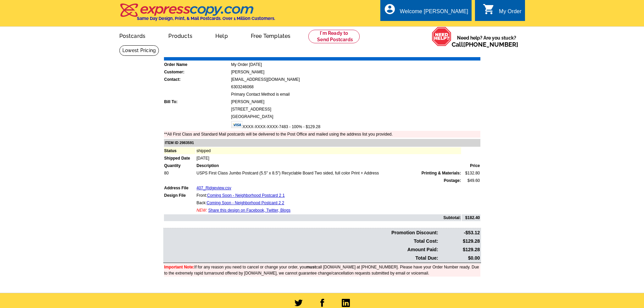 This screenshot has height=308, width=644. What do you see at coordinates (197, 72) in the screenshot?
I see `td: Customer:` at bounding box center [197, 72].